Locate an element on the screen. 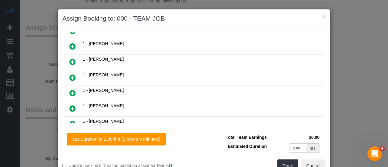 The height and width of the screenshot is (167, 388). td: $0.00 is located at coordinates (294, 137).